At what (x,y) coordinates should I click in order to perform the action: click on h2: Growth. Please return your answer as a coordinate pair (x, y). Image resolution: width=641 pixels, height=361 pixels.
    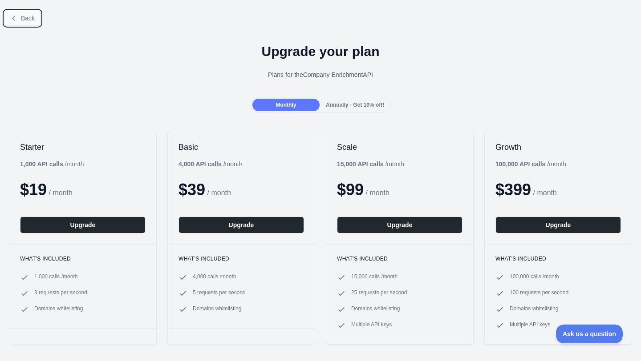
    Looking at the image, I should click on (558, 147).